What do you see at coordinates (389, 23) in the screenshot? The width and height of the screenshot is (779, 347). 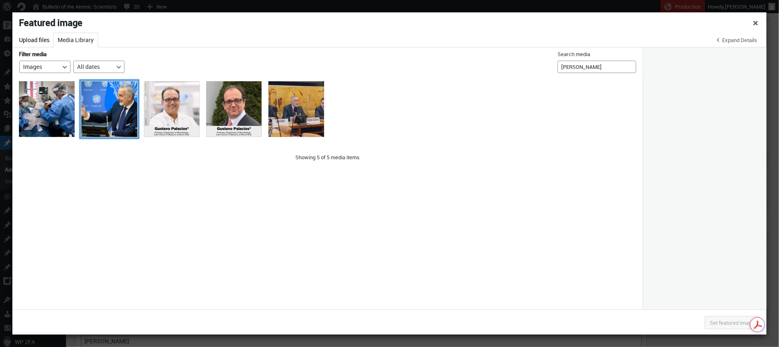 I see `h1: Featured image` at bounding box center [389, 23].